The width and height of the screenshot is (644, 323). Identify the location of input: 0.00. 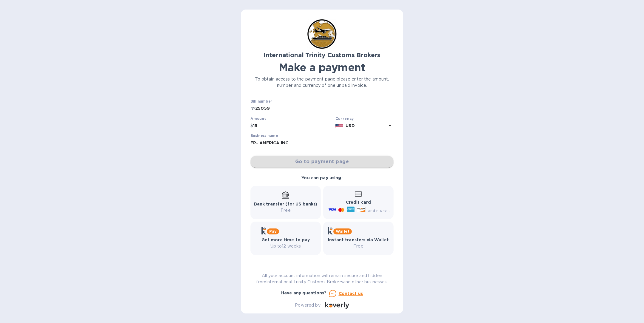
(293, 126).